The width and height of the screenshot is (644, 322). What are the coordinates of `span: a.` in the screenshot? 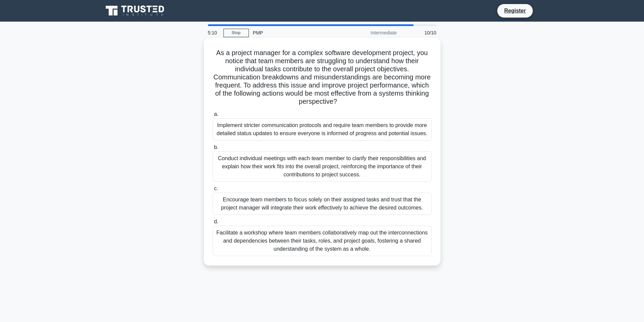 It's located at (216, 114).